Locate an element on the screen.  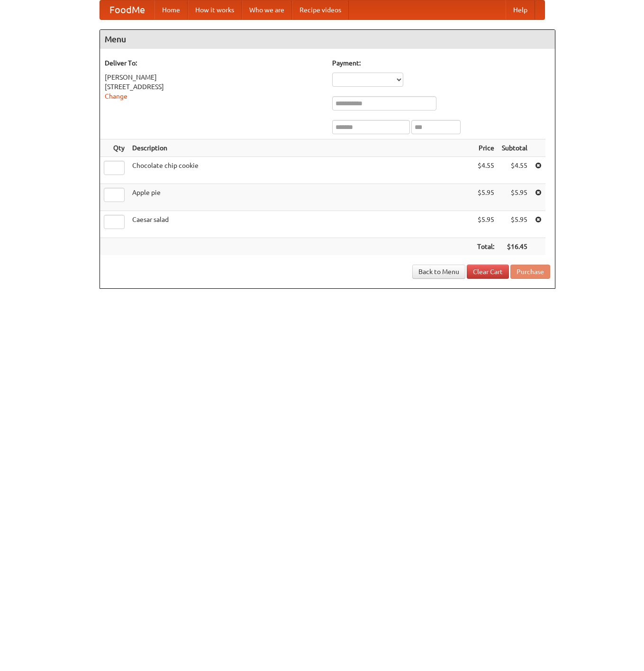
button: Purchase is located at coordinates (530, 271).